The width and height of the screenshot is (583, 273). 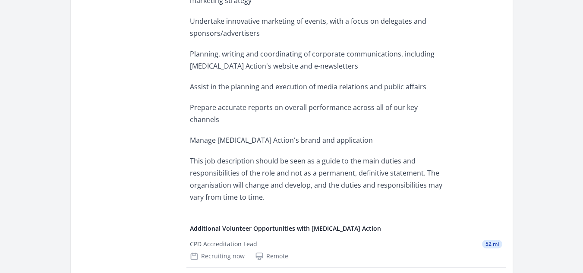 I want to click on span: This job description should be seen as a guide to the main duties and responsibilities of the rol..., so click(x=316, y=179).